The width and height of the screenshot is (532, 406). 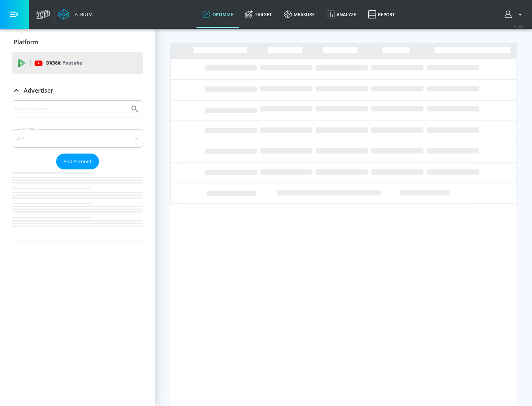 I want to click on span: v 4.25.4, so click(x=520, y=26).